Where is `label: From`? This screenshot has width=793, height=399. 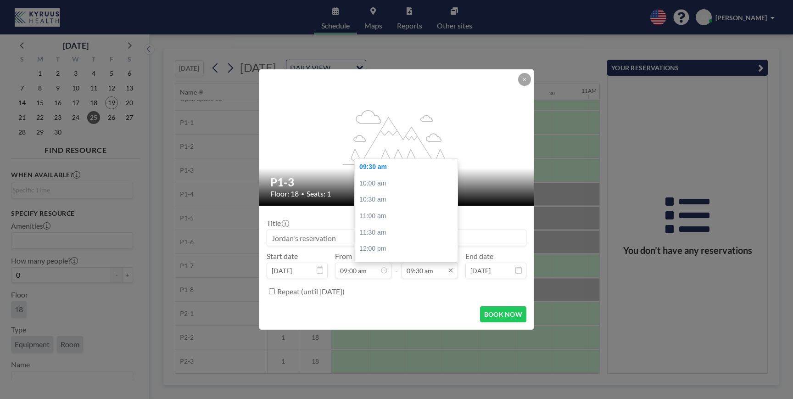 label: From is located at coordinates (343, 256).